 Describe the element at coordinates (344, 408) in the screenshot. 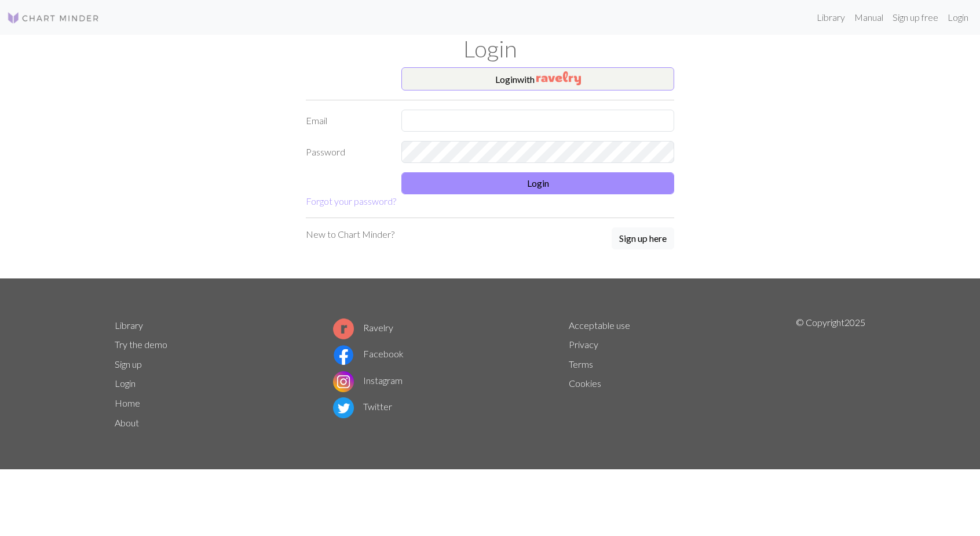

I see `img: Twitter logo` at that location.